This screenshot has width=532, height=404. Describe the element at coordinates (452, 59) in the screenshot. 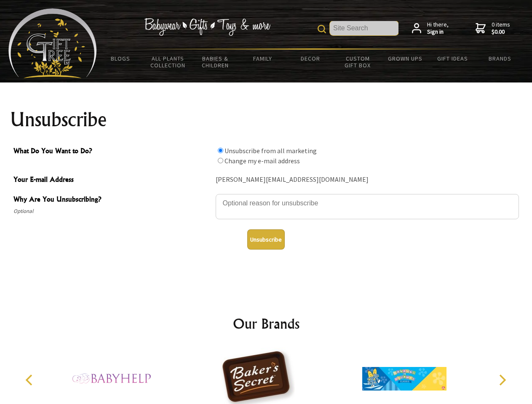

I see `a: Gift Ideas` at that location.